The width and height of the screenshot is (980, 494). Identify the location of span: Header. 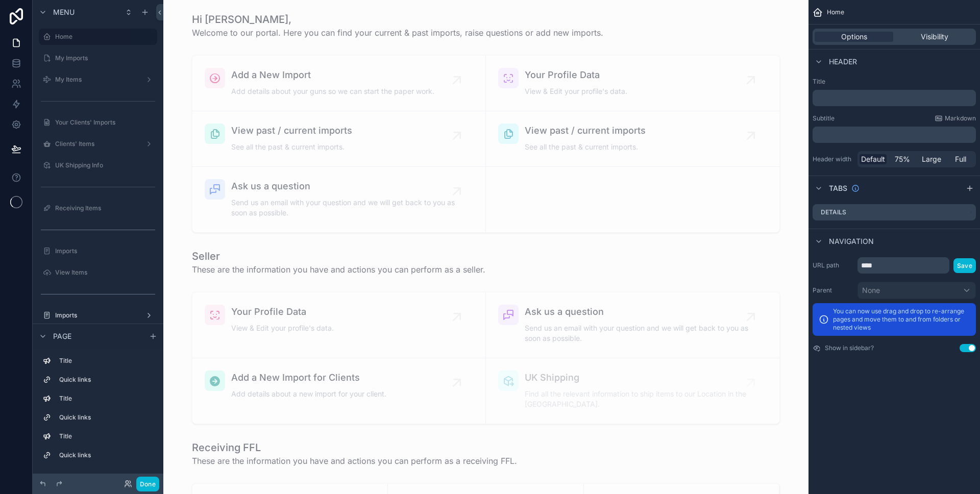
(843, 62).